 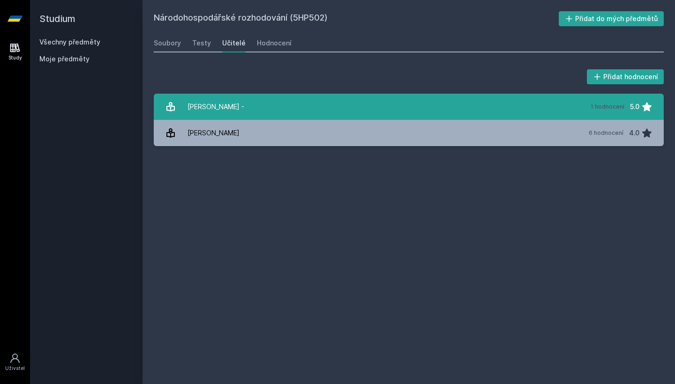 I want to click on a: Study, so click(x=15, y=52).